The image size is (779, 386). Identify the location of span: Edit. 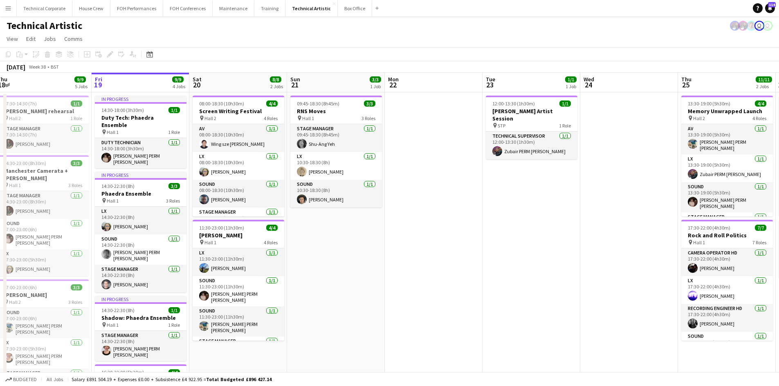
(31, 39).